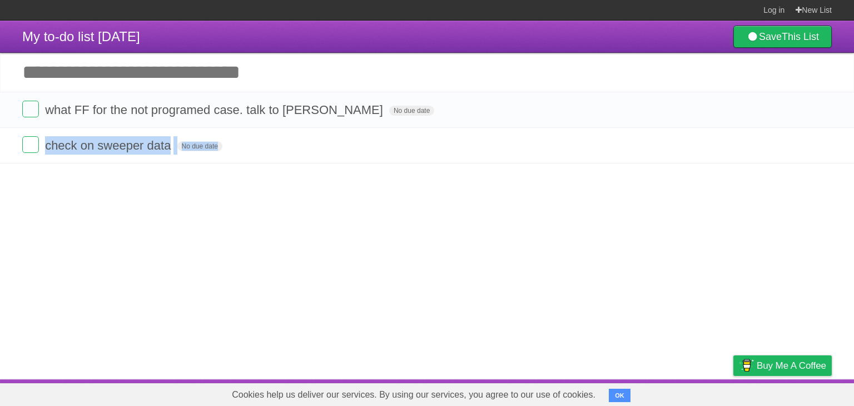 This screenshot has width=854, height=406. I want to click on button: OK, so click(619, 395).